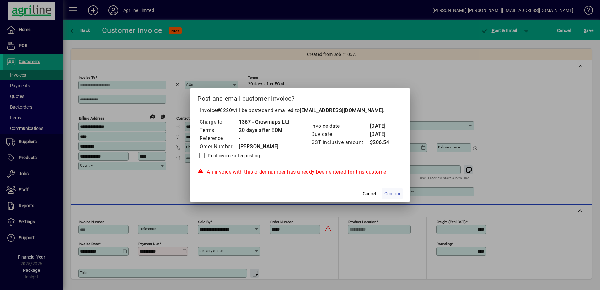 The height and width of the screenshot is (290, 600). I want to click on td: 20 days after EOM, so click(264, 130).